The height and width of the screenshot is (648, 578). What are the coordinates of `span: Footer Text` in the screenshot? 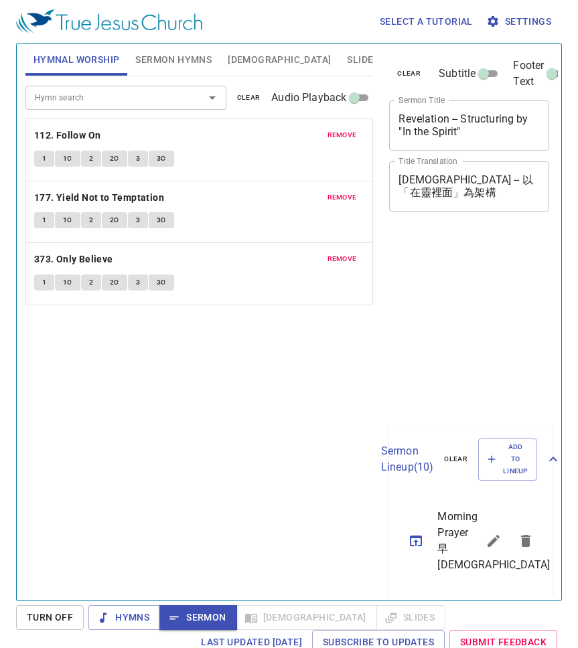 It's located at (528, 74).